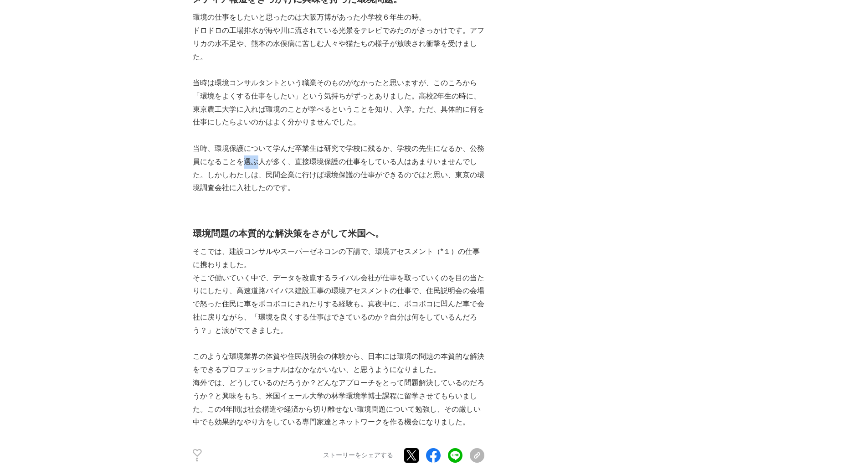 The width and height of the screenshot is (868, 470). I want to click on p: 当時は環境コンサルタントという職業そのものがなかったと思いますが、このころから「環境をよくする仕事をしたい」という気持ちがずっとありました。高校2年生の時に、東京農工大学に入れば環境のことが学べ..., so click(338, 103).